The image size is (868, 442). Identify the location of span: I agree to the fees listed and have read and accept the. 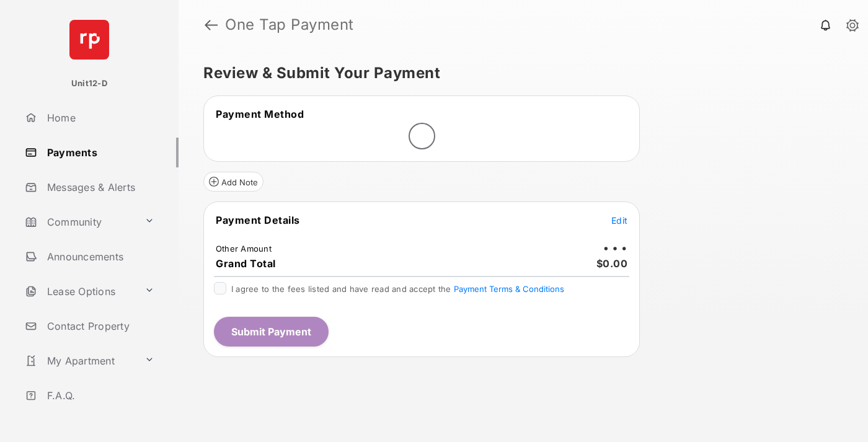
(397, 289).